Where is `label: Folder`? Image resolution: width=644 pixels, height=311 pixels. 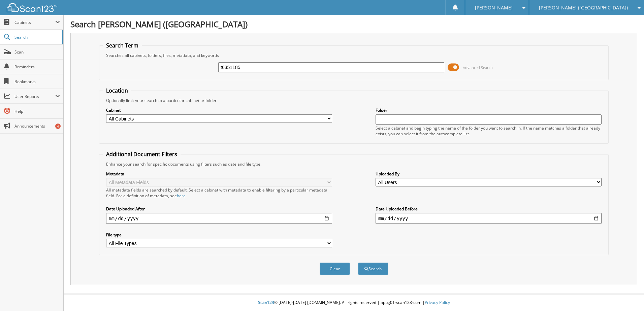
label: Folder is located at coordinates (489, 110).